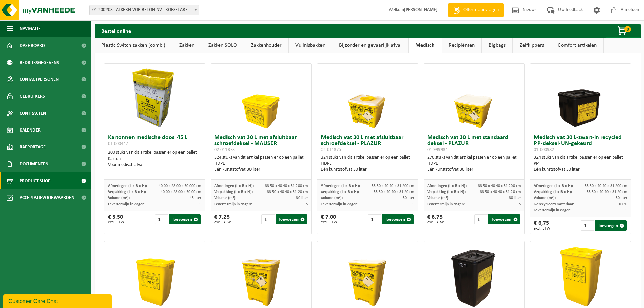 Image resolution: width=644 pixels, height=308 pixels. Describe the element at coordinates (187, 45) in the screenshot. I see `a: Zakken` at that location.